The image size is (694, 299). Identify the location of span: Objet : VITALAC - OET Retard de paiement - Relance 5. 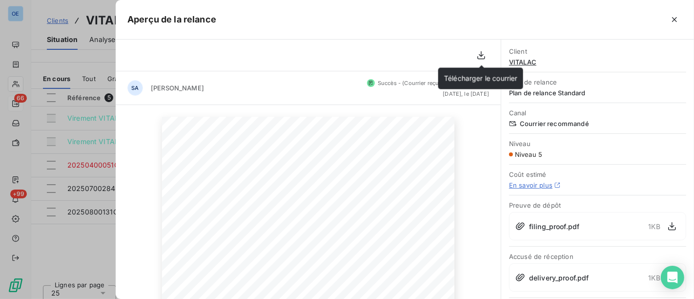
(245, 247).